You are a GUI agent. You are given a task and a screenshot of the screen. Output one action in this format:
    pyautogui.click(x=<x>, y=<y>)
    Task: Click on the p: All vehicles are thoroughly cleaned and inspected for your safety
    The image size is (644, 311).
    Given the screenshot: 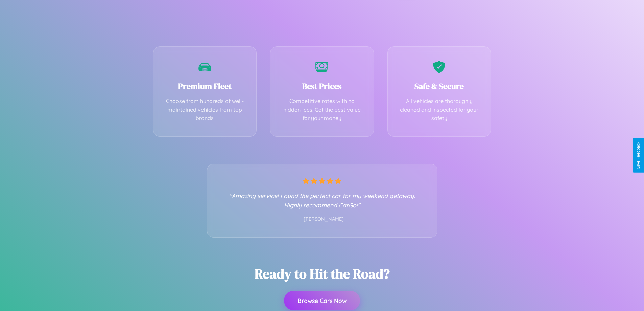 What is the action you would take?
    pyautogui.click(x=439, y=109)
    